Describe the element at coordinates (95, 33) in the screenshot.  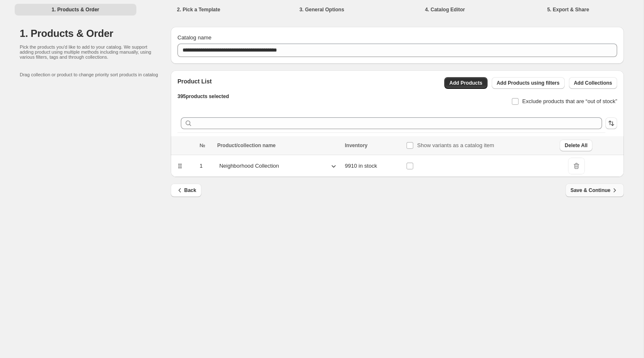
I see `h1: 1. Products & Order` at that location.